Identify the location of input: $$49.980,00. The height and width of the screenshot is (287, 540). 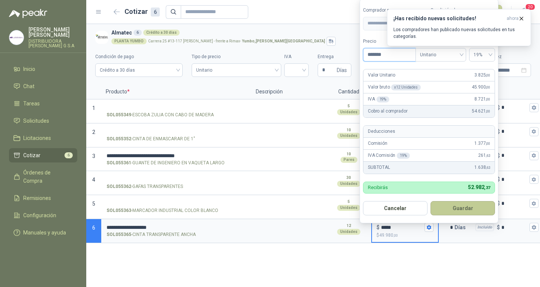
(402, 227).